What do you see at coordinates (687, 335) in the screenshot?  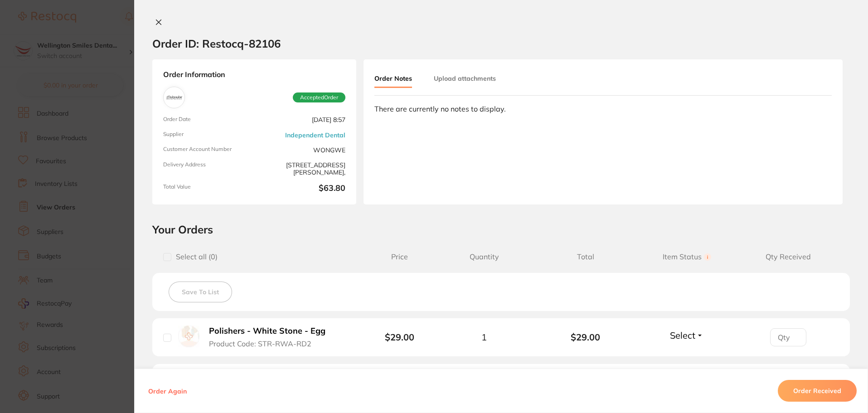 I see `button: Select` at bounding box center [687, 335].